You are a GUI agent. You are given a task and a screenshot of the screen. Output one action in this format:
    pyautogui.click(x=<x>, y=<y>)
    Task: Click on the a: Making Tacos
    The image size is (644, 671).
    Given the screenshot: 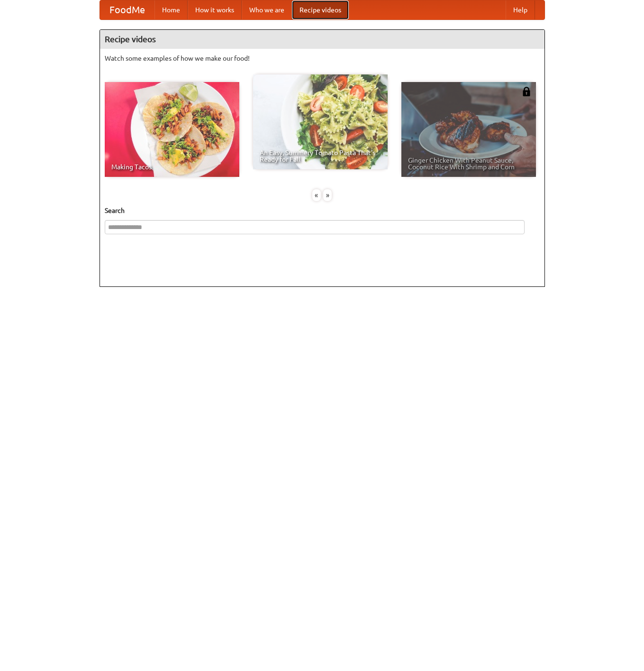 What is the action you would take?
    pyautogui.click(x=172, y=129)
    